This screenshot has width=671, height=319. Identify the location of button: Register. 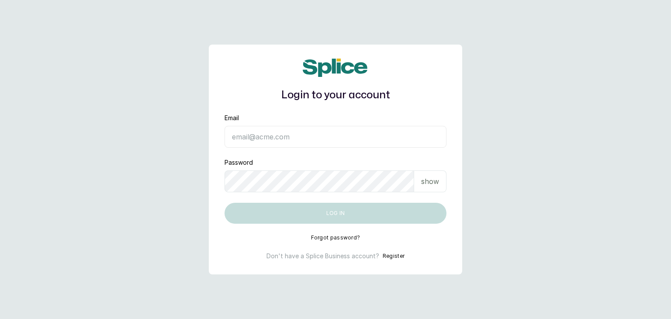
(393, 256).